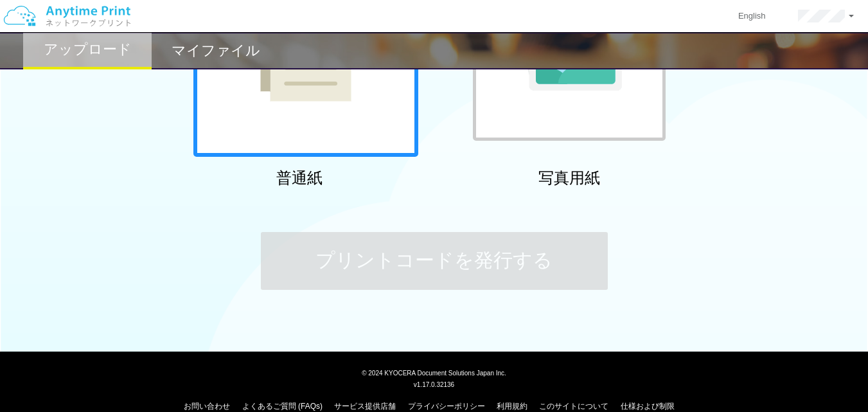 This screenshot has width=868, height=412. What do you see at coordinates (434, 261) in the screenshot?
I see `button: プリントコードを発行する` at bounding box center [434, 261].